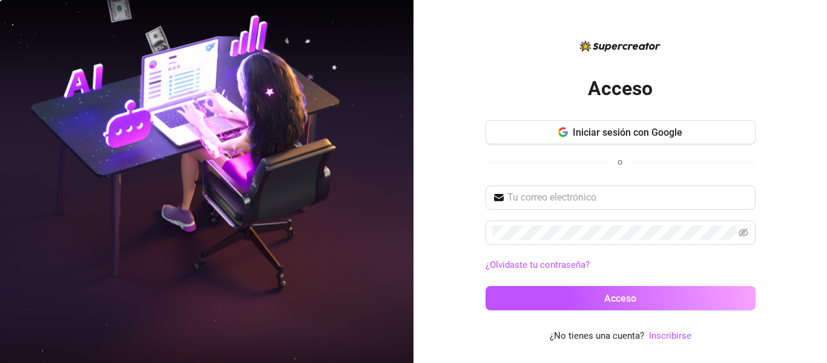  I want to click on img: logo-BBDzfeDw.svg, so click(620, 46).